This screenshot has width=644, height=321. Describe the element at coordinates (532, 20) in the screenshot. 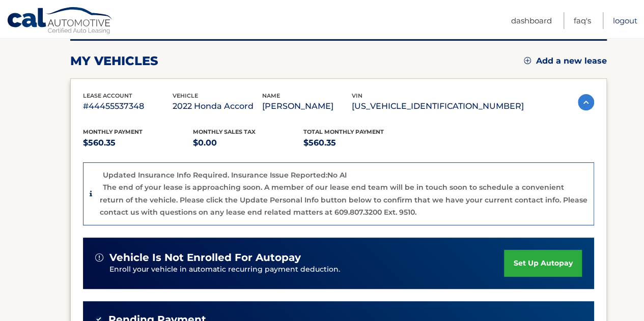

I see `a: Dashboard` at that location.